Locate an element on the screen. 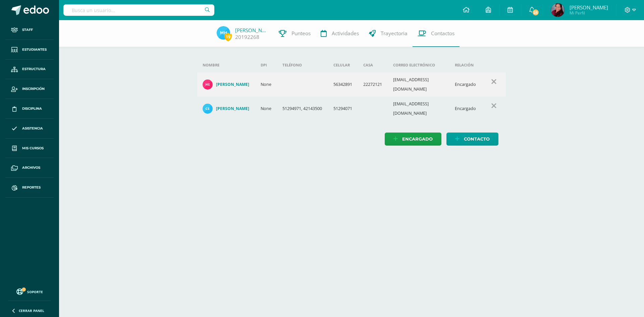 Image resolution: width=644 pixels, height=317 pixels. td: 22272121 is located at coordinates (373, 85).